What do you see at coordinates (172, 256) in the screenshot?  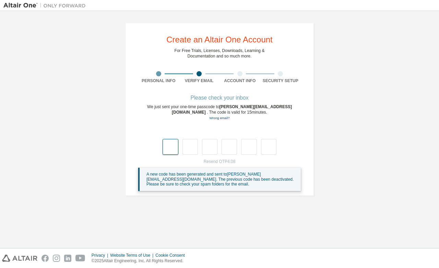 I see `div: Cookie Consent` at bounding box center [172, 256].